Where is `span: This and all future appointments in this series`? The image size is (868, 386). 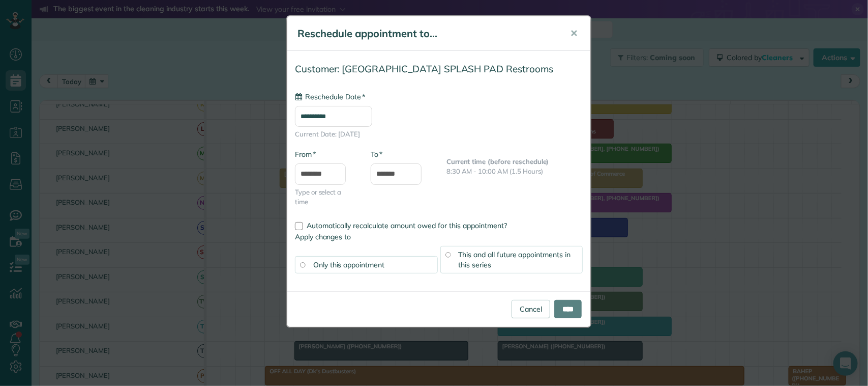
span: This and all future appointments in this series is located at coordinates (515, 260).